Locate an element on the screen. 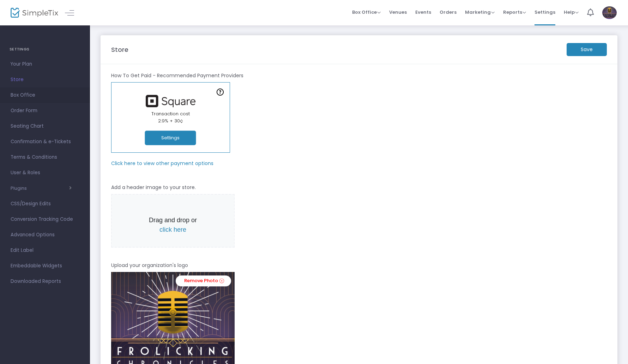  span: Reports is located at coordinates (515, 12).